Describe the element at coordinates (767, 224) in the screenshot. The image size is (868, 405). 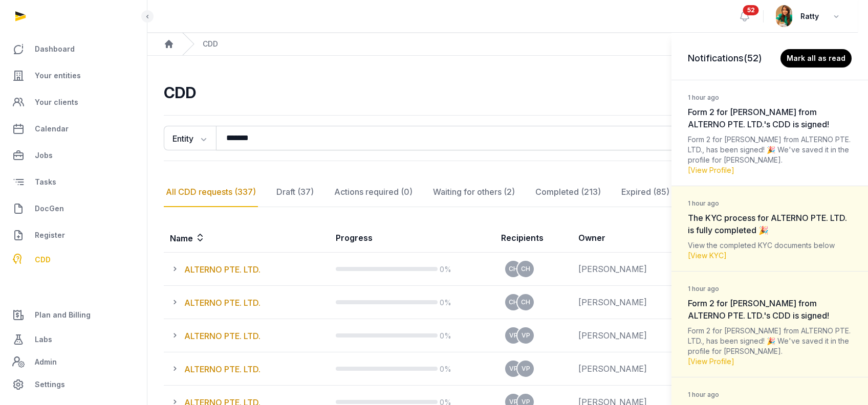
I see `span: The KYC process for ALTERNO PTE. LTD. is fully completed 🎉` at that location.